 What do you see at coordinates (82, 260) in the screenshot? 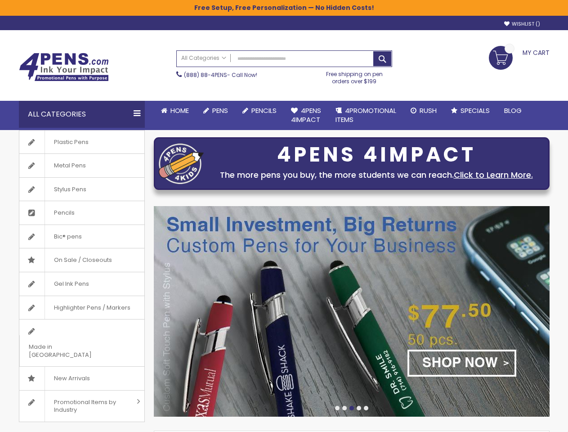
I see `a: On Sale / Closeouts` at bounding box center [82, 260].